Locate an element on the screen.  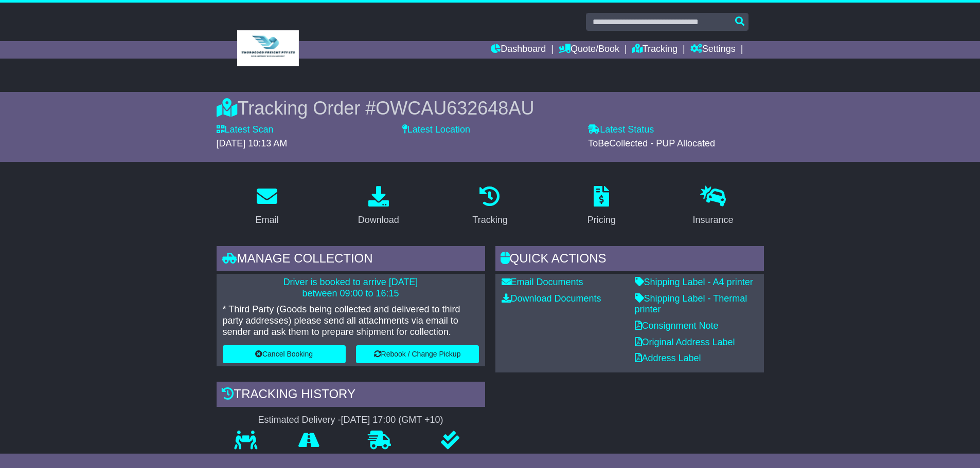
div: Insurance is located at coordinates (713, 220).